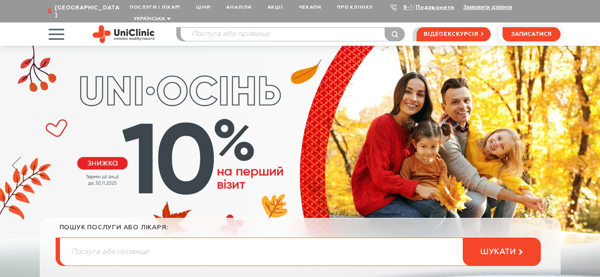 This screenshot has height=277, width=600. What do you see at coordinates (532, 34) in the screenshot?
I see `button: записатися` at bounding box center [532, 34].